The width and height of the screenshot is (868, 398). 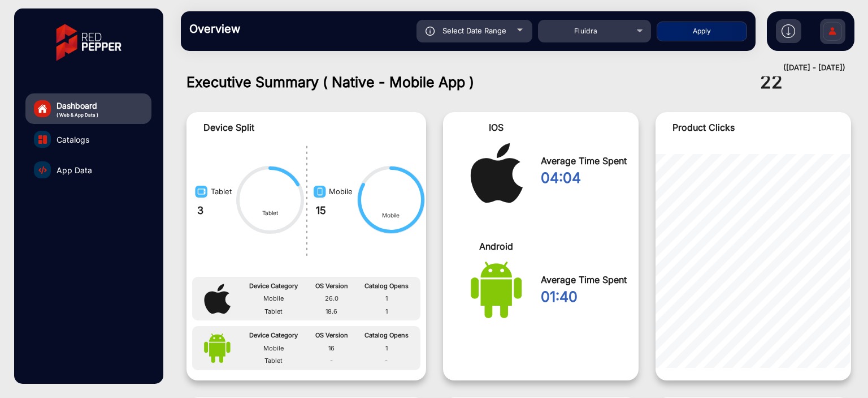 What do you see at coordinates (771, 82) in the screenshot?
I see `div: 22` at bounding box center [771, 82].